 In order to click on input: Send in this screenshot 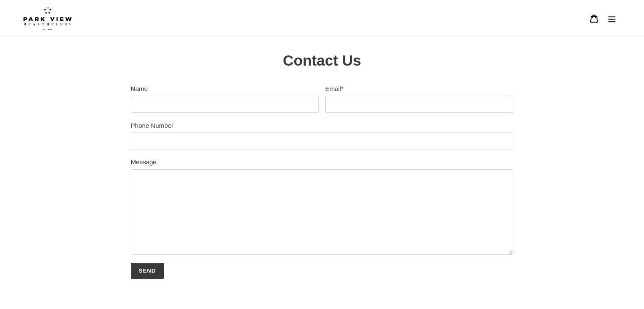, I will do `click(147, 271)`.